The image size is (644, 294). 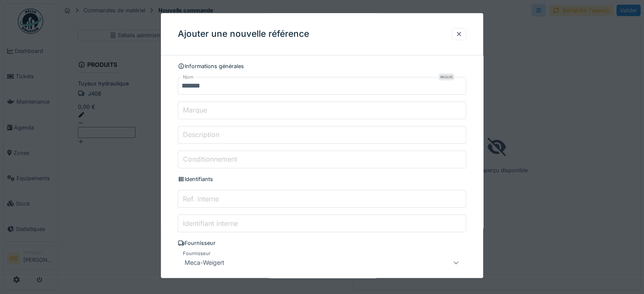 What do you see at coordinates (195, 111) in the screenshot?
I see `label: Marque` at bounding box center [195, 111].